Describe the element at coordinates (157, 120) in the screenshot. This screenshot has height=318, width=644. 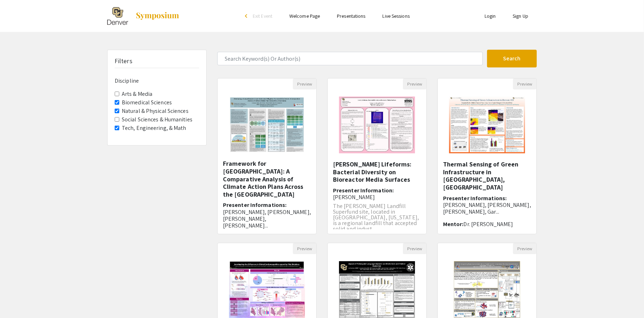
I see `label: Social Sciences & Humanities` at that location.